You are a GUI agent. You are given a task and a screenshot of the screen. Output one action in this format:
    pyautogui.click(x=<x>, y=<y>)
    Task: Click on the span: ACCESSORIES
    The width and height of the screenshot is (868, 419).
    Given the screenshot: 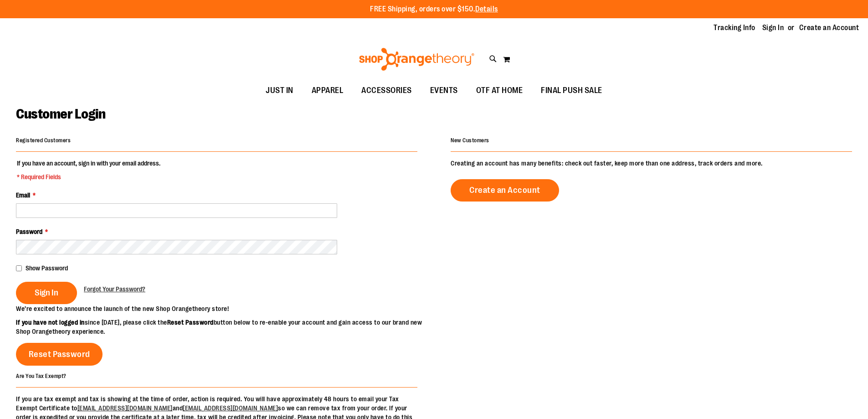 What is the action you would take?
    pyautogui.click(x=386, y=90)
    